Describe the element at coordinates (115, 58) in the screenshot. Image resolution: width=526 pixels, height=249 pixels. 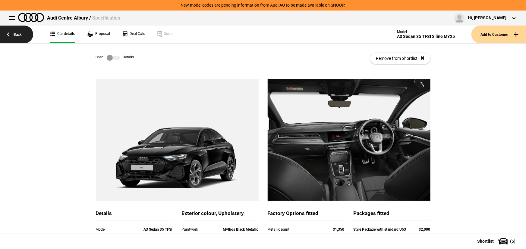
I see `div: Spec Details` at that location.